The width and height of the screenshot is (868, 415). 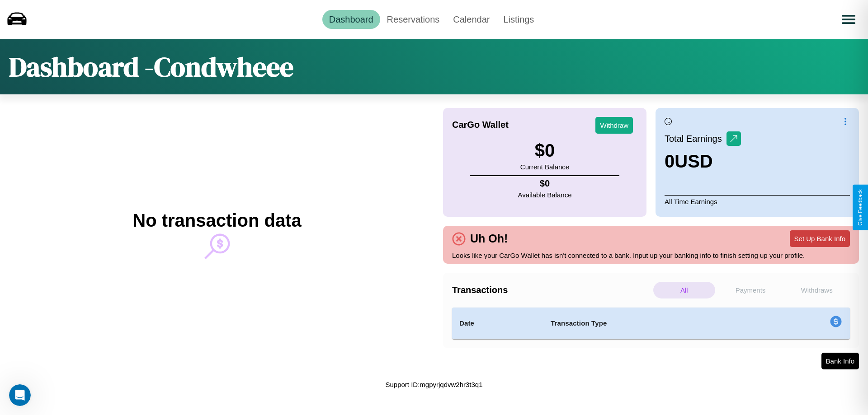 What do you see at coordinates (820, 238) in the screenshot?
I see `button: Set Up Bank Info` at bounding box center [820, 238].